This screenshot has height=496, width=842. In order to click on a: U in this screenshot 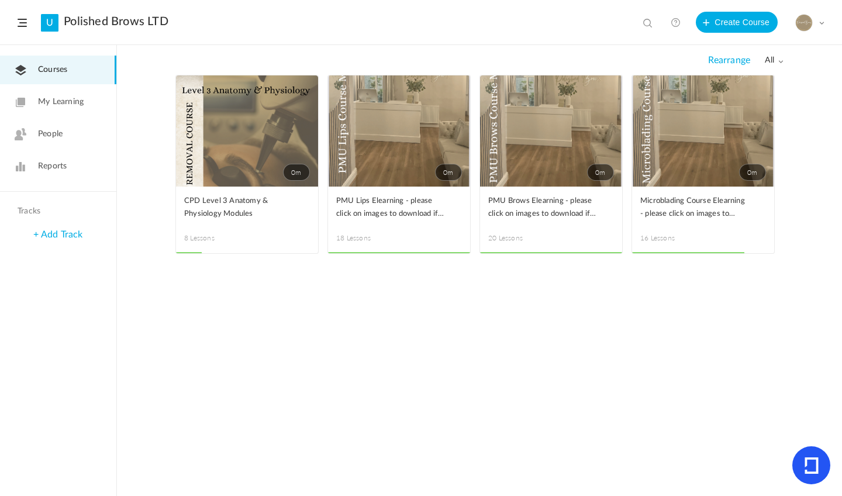, I will do `click(50, 23)`.